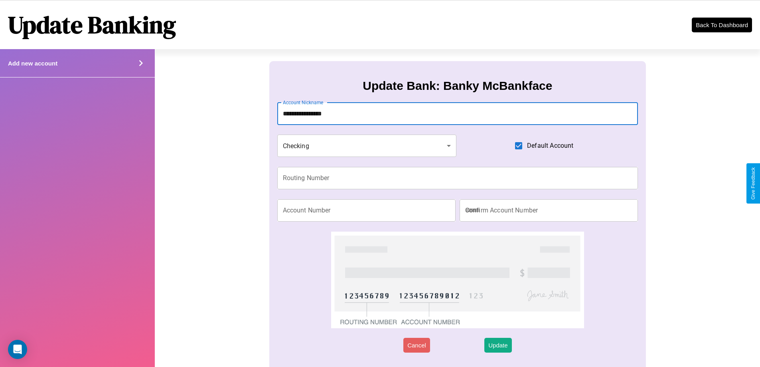  Describe the element at coordinates (498, 345) in the screenshot. I see `button: Update` at that location.